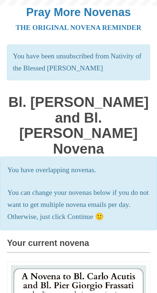 This screenshot has width=157, height=293. Describe the element at coordinates (78, 170) in the screenshot. I see `p: You have overlapping novenas.` at that location.